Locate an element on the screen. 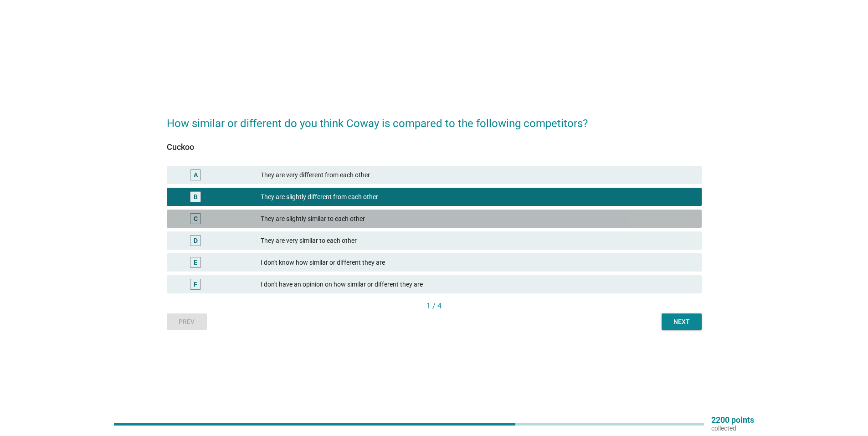 This screenshot has height=436, width=868. div: C is located at coordinates (195, 219).